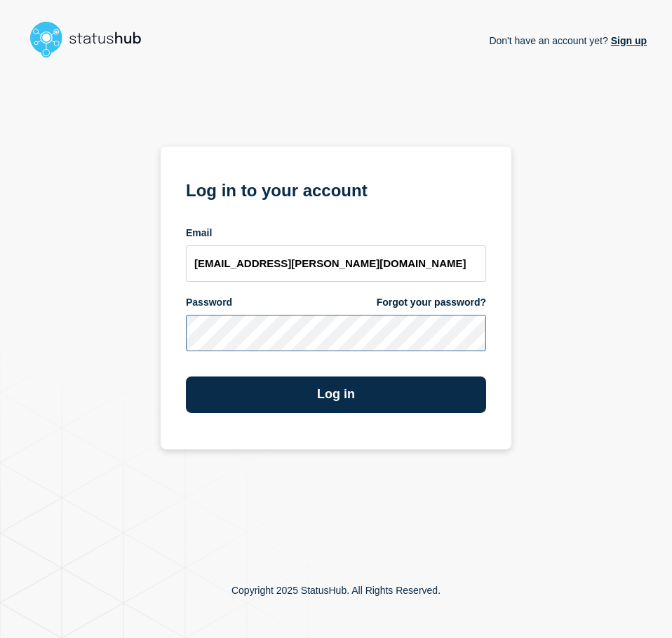 This screenshot has width=672, height=638. Describe the element at coordinates (198, 233) in the screenshot. I see `span: Email` at that location.